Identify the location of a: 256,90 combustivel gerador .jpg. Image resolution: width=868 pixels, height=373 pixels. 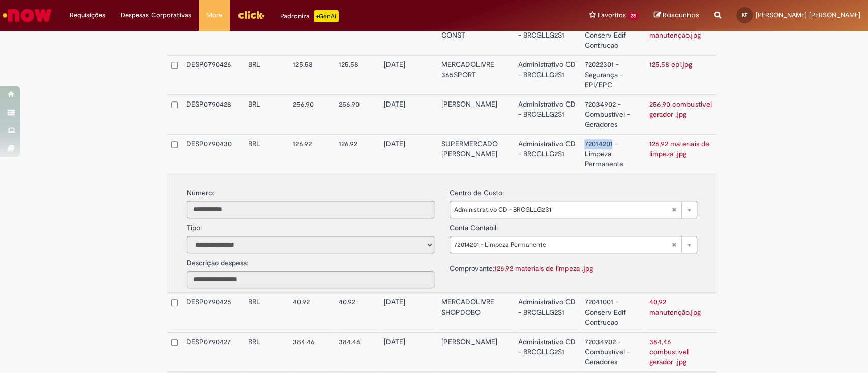
(680, 109).